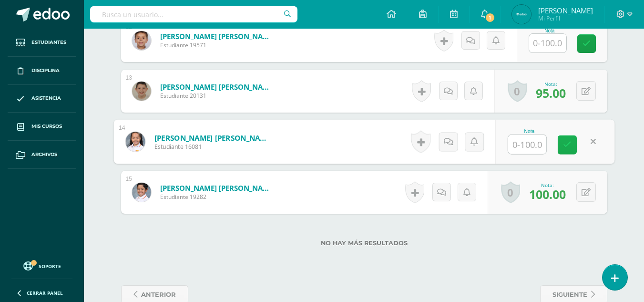 Image resolution: width=644 pixels, height=302 pixels. I want to click on a: Asistencia, so click(42, 99).